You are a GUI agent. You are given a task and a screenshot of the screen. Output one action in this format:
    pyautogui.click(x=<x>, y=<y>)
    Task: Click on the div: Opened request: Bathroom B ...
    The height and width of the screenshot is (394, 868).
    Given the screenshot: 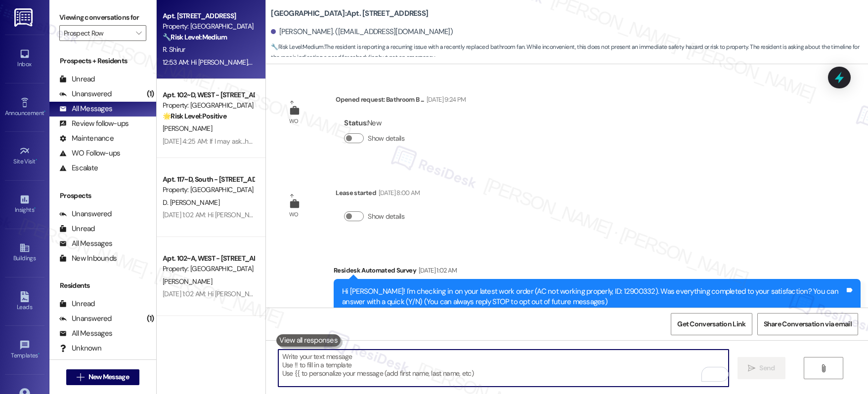 What is the action you would take?
    pyautogui.click(x=401, y=101)
    